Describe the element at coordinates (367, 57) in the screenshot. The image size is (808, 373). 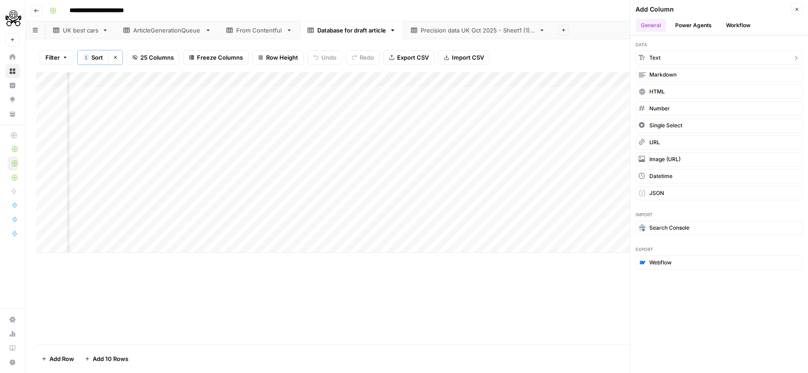
I see `span: Redo` at that location.